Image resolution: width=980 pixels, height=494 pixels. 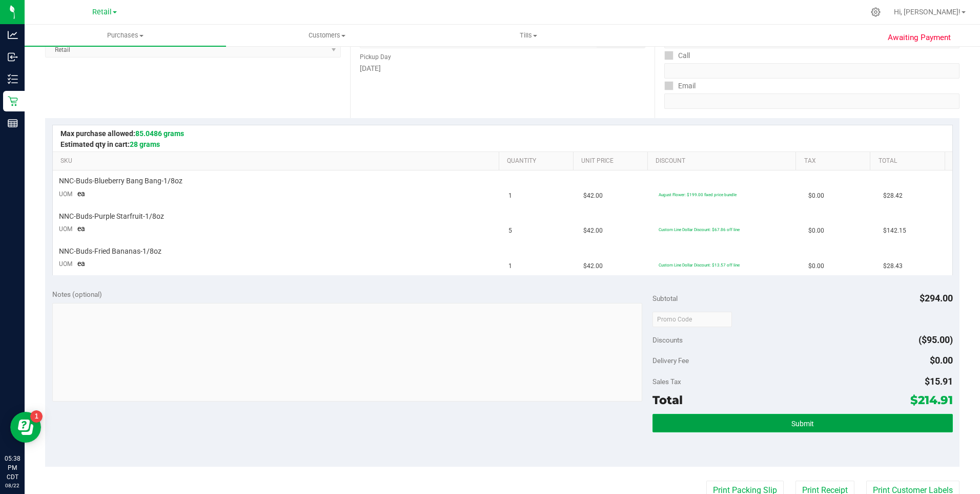 I want to click on span: Purchases, so click(x=125, y=35).